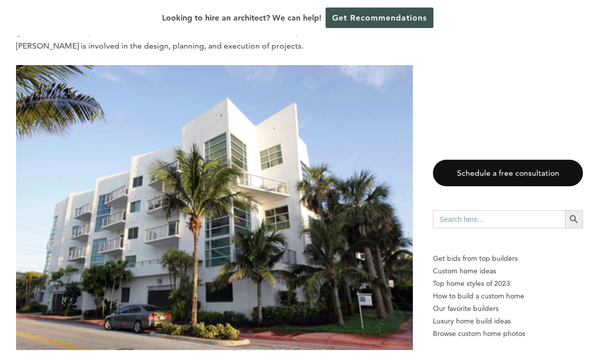 The image size is (599, 364). What do you see at coordinates (507, 334) in the screenshot?
I see `a: Browse custom home photos` at bounding box center [507, 334].